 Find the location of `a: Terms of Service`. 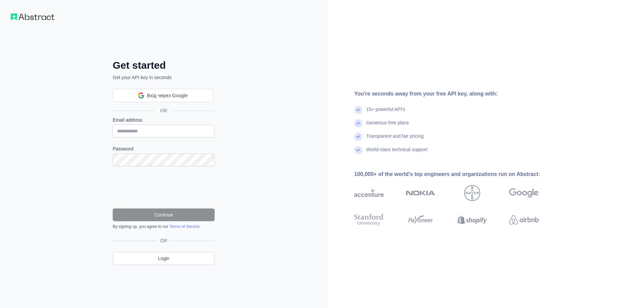

a: Terms of Service is located at coordinates (184, 226).